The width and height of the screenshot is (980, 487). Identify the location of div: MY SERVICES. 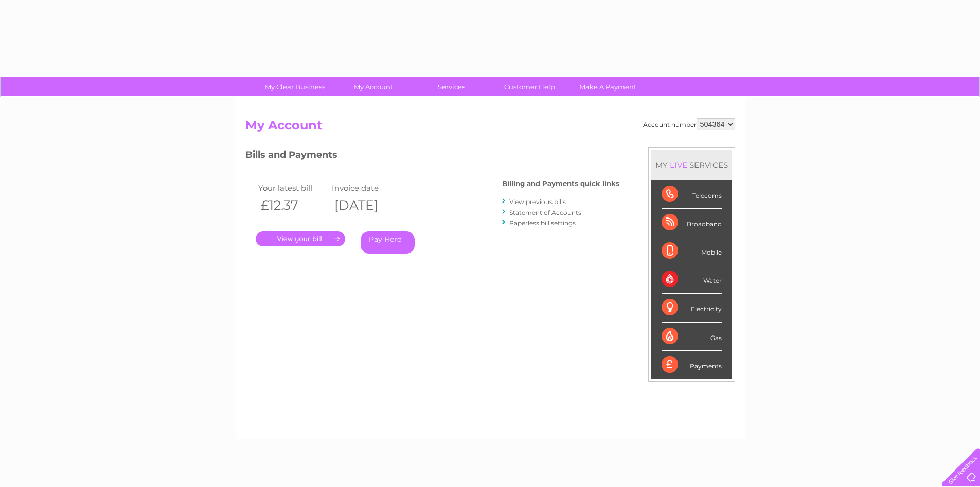
(692, 165).